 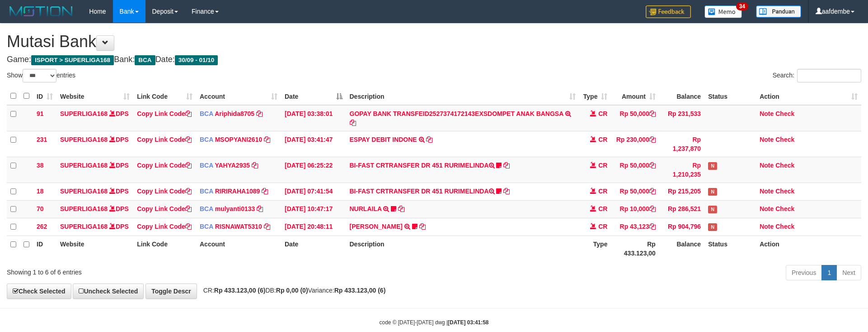 I want to click on label: Show entries, so click(x=41, y=76).